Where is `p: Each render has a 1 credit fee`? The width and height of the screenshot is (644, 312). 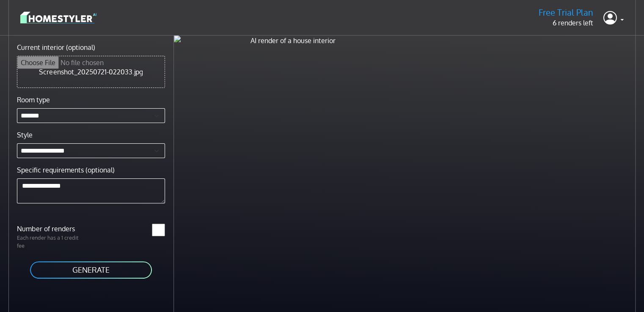
p: Each render has a 1 credit fee is located at coordinates (51, 242).